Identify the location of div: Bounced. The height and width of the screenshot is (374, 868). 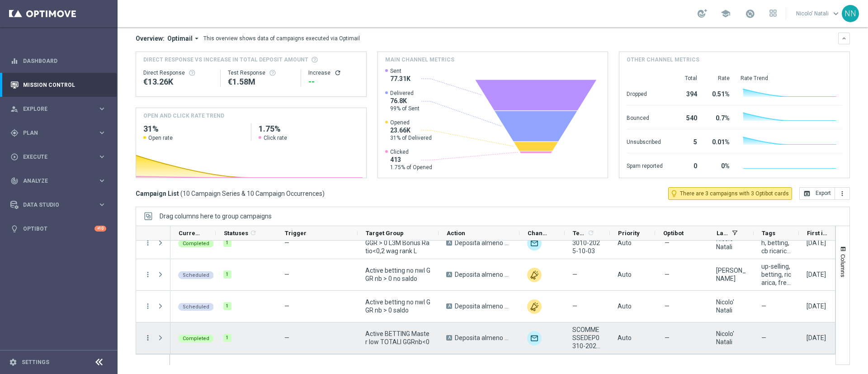
(645, 117).